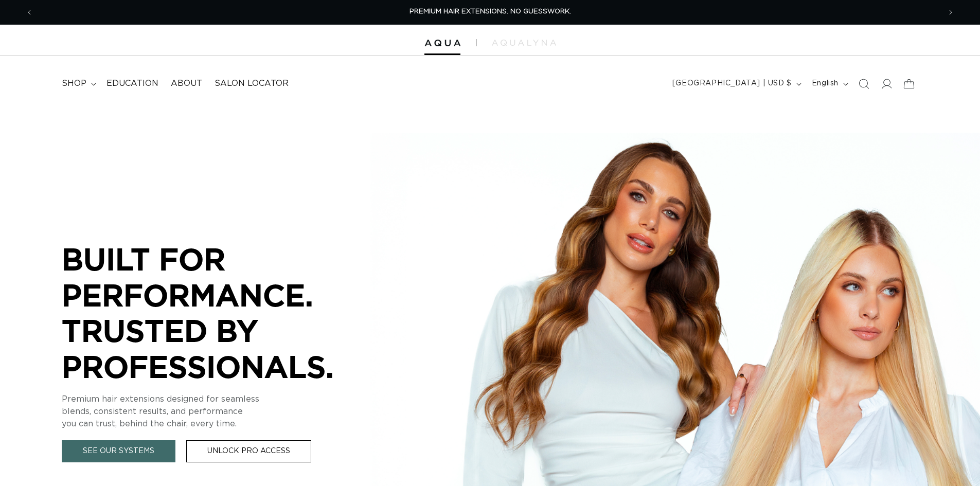 The image size is (980, 486). Describe the element at coordinates (826, 83) in the screenshot. I see `span: English` at that location.